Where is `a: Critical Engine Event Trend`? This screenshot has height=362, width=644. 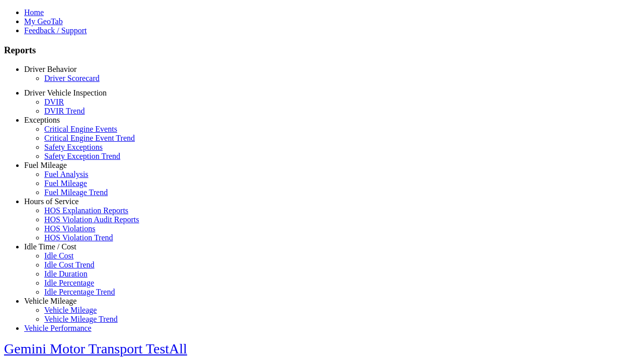 a: Critical Engine Event Trend is located at coordinates (90, 138).